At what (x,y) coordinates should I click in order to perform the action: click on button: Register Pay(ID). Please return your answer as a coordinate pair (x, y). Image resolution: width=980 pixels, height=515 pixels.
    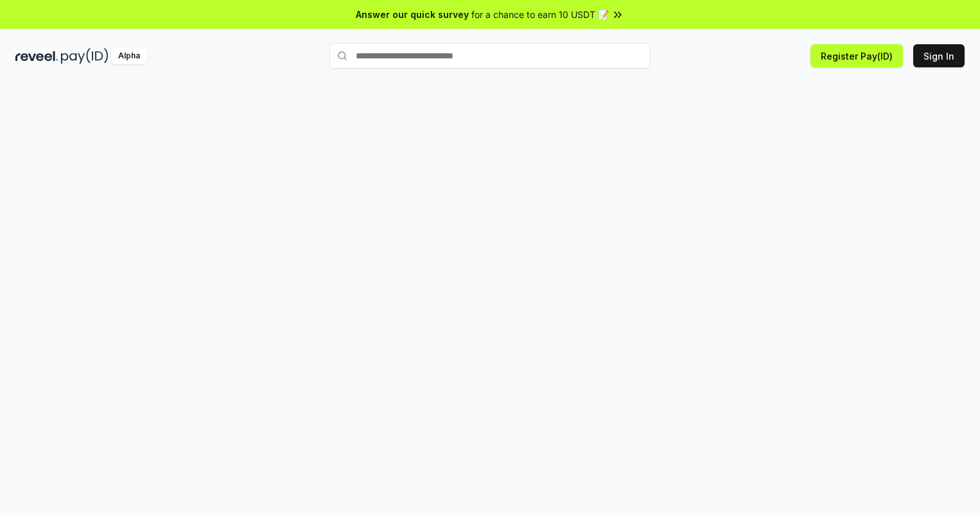
    Looking at the image, I should click on (857, 56).